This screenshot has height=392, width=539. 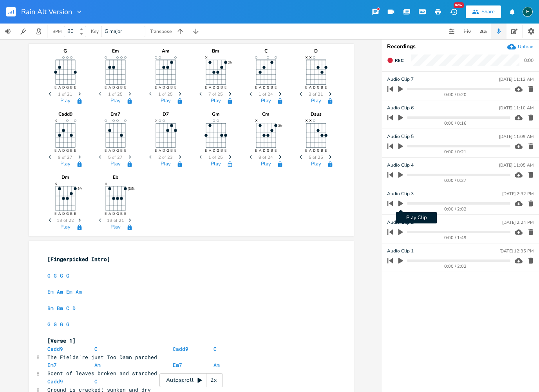 I want to click on div: D7, so click(x=166, y=114).